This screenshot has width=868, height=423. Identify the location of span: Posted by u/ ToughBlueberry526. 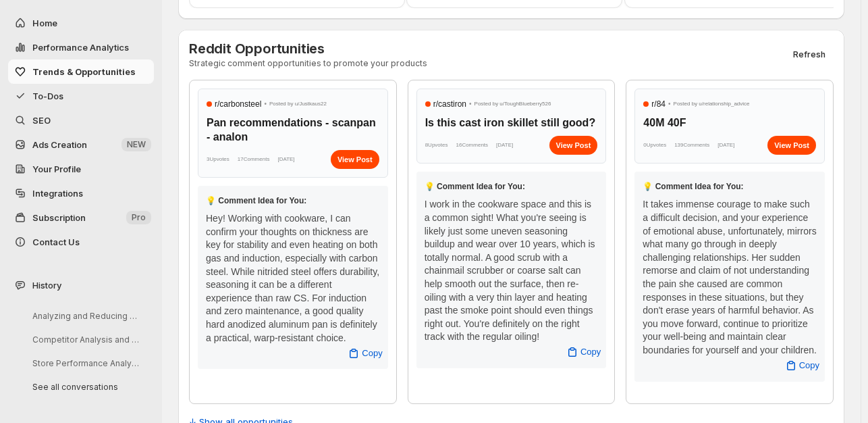
(513, 104).